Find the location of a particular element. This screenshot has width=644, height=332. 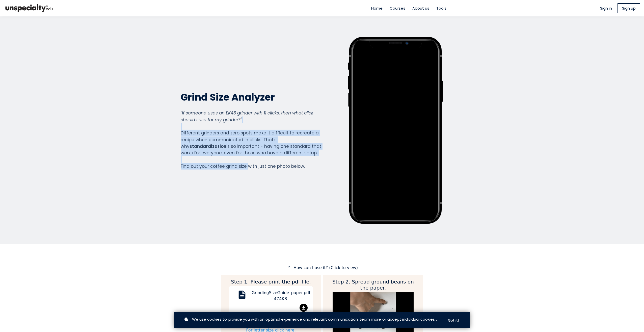

h2: Step 2. Spread ground beans on the paper. is located at coordinates (373, 285).